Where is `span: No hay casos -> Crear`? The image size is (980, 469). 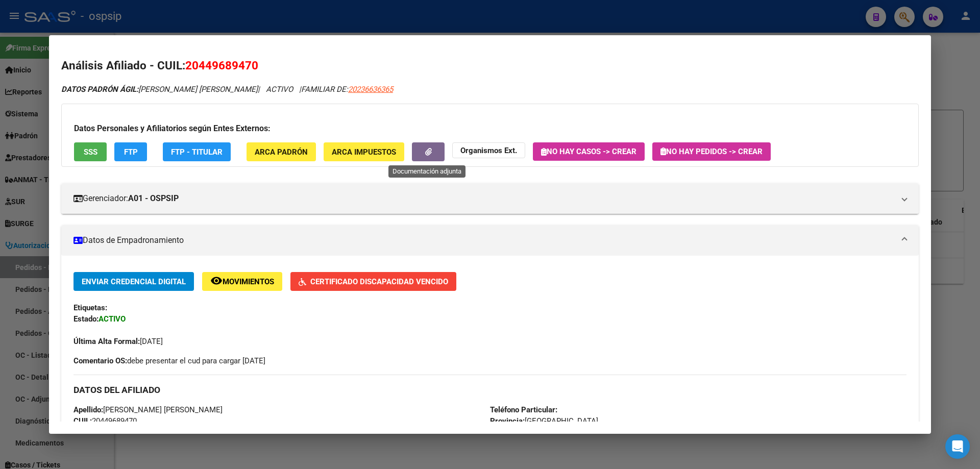
span: No hay casos -> Crear is located at coordinates (589, 152).